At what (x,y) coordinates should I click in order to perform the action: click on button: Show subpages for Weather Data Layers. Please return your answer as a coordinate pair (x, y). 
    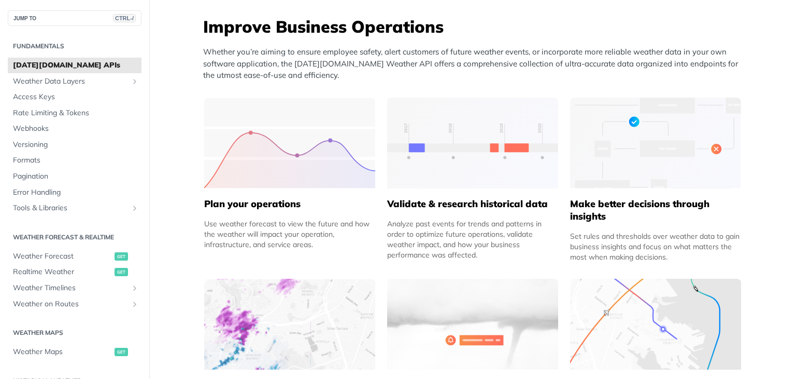
    Looking at the image, I should click on (135, 81).